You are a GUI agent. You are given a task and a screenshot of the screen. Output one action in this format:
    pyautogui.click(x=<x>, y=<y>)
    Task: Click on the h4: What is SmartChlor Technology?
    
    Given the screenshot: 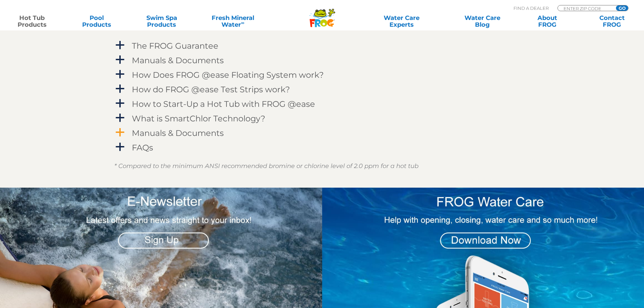 What is the action you would take?
    pyautogui.click(x=198, y=118)
    